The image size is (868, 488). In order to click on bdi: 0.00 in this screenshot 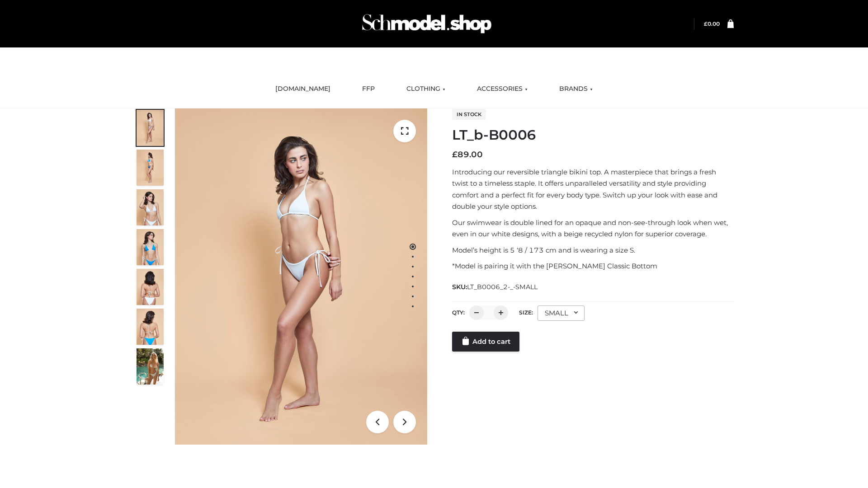, I will do `click(712, 24)`.